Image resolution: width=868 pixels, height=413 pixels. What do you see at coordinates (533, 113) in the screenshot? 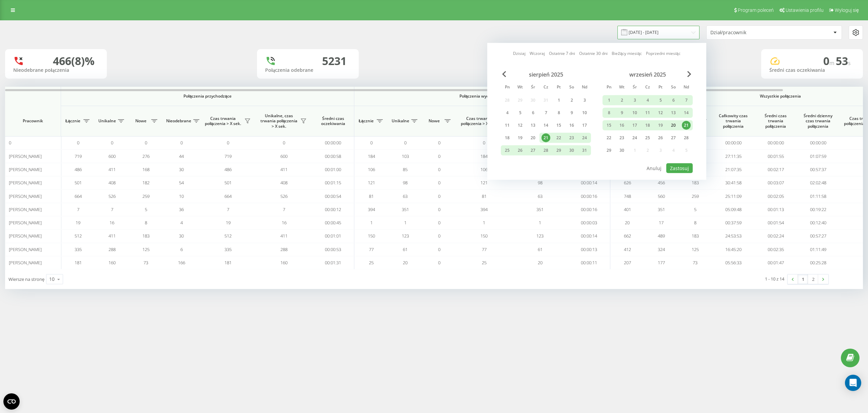
I see `div: śr 6 sie 2025` at bounding box center [533, 113].